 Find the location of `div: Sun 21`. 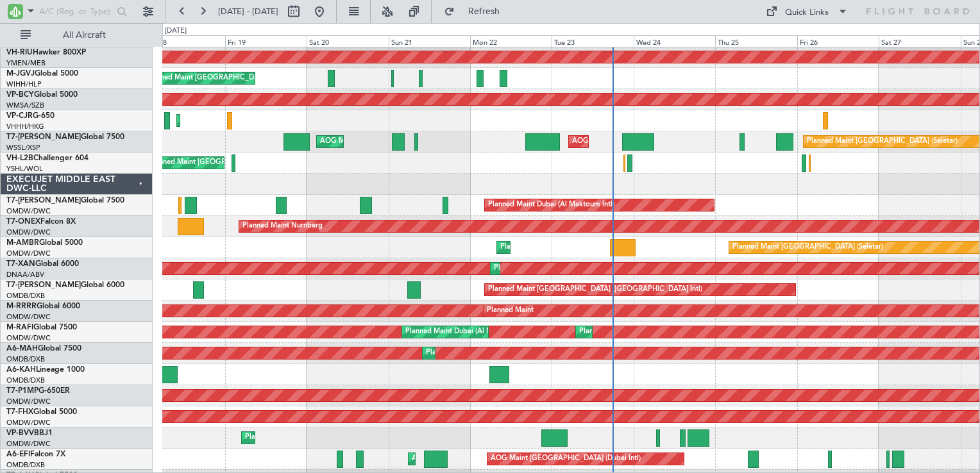

div: Sun 21 is located at coordinates (429, 41).